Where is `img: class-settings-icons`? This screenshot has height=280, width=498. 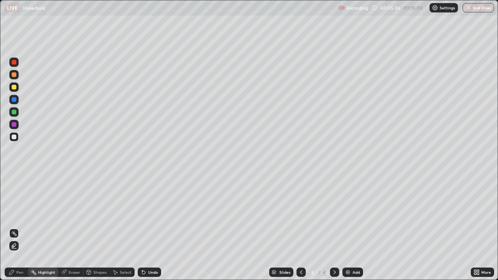
img: class-settings-icons is located at coordinates (435, 8).